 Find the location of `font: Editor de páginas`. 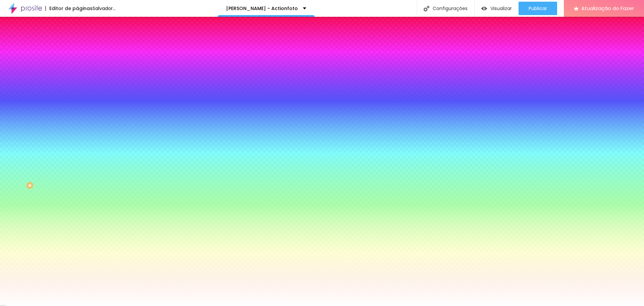

font: Editor de páginas is located at coordinates (71, 8).